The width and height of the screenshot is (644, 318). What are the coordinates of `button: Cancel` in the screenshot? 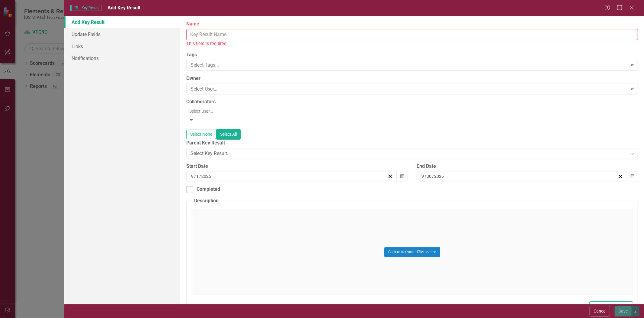 It's located at (601, 311).